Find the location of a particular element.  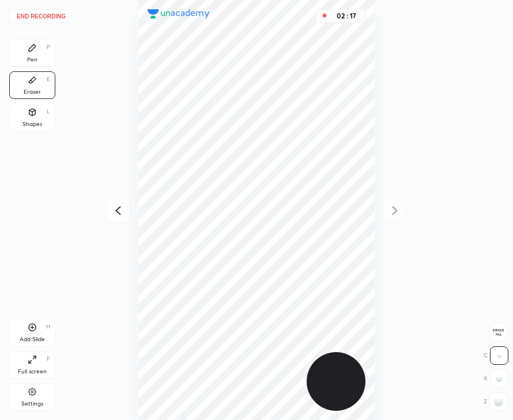

div: Eraser is located at coordinates (32, 92).